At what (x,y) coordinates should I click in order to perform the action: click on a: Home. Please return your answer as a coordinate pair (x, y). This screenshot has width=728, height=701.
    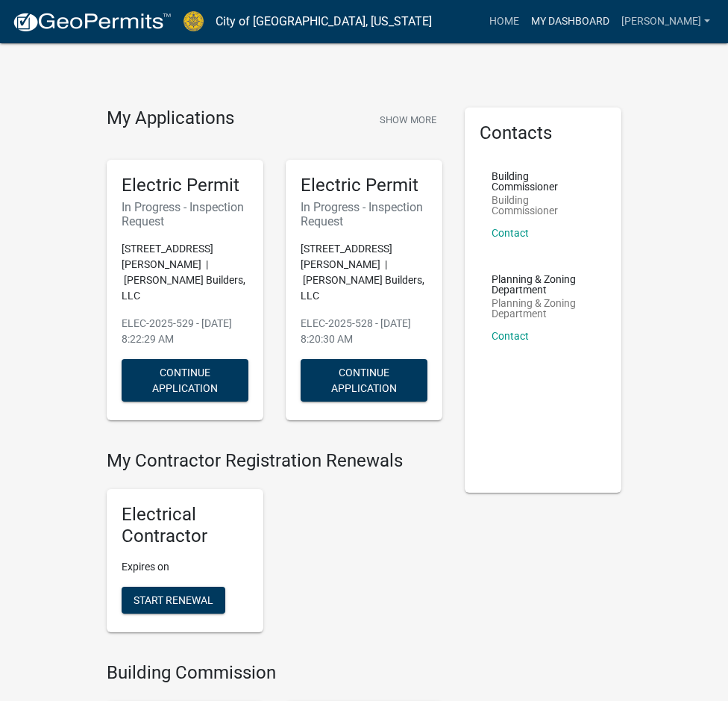
    Looking at the image, I should click on (504, 21).